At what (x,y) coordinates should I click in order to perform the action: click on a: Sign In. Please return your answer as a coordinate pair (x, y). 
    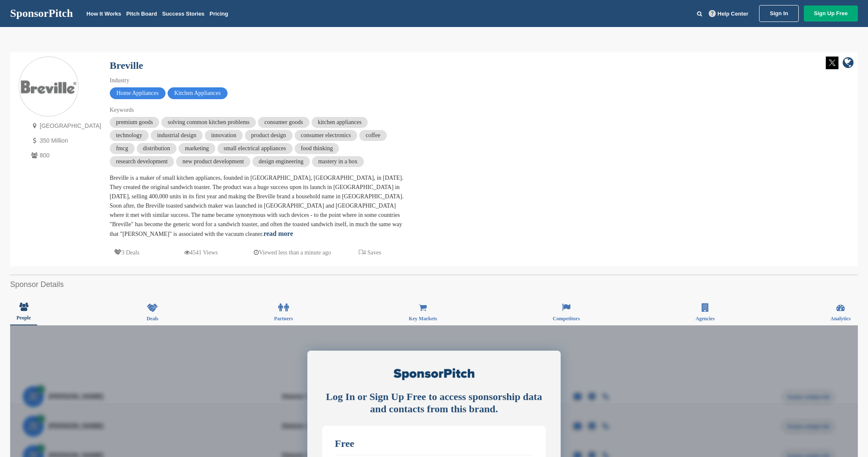
    Looking at the image, I should click on (779, 13).